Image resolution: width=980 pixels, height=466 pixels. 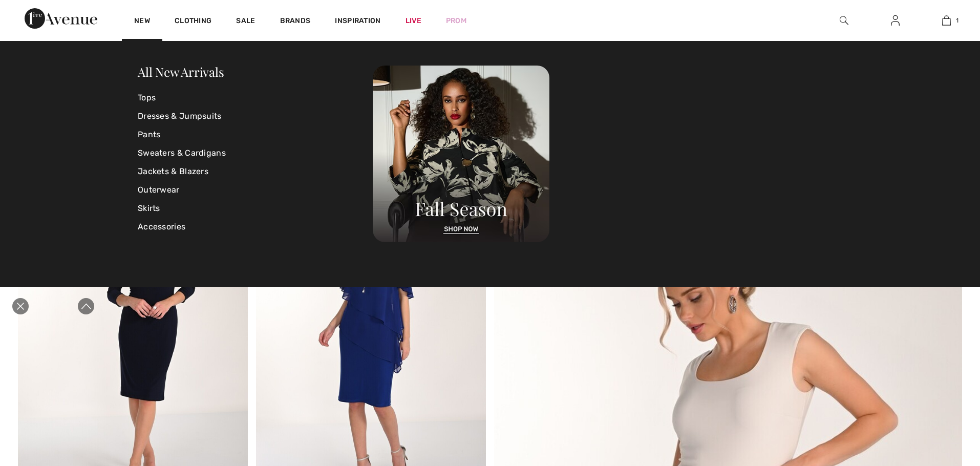 I want to click on div: Live video shopping, so click(x=54, y=376).